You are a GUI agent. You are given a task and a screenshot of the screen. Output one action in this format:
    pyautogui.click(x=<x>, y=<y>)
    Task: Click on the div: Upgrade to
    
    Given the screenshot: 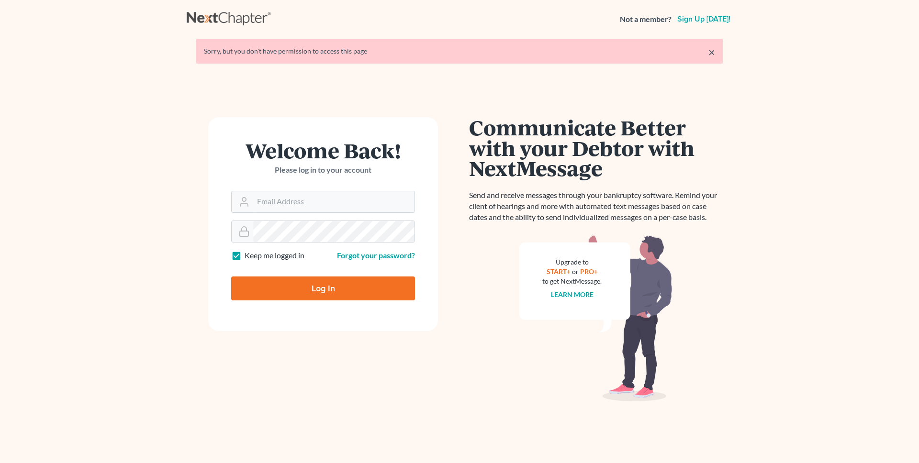 What is the action you would take?
    pyautogui.click(x=572, y=262)
    